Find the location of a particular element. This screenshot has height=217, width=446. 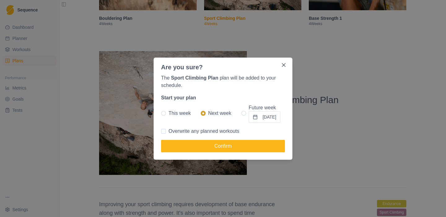

button: Future week is located at coordinates (265, 117).